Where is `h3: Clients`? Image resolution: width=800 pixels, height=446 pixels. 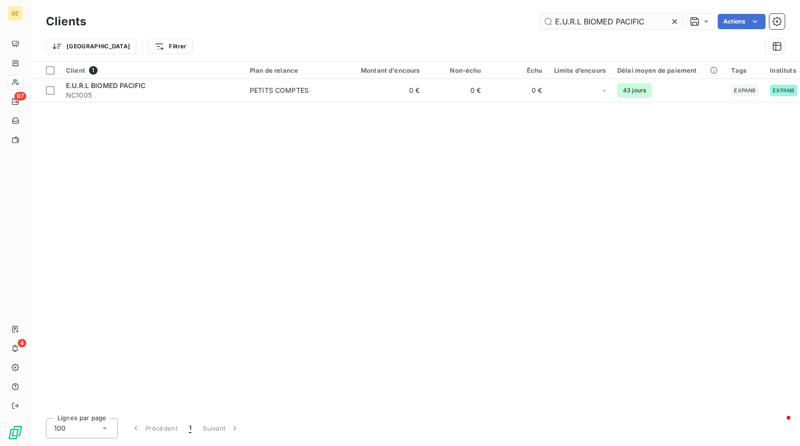
h3: Clients is located at coordinates (66, 22).